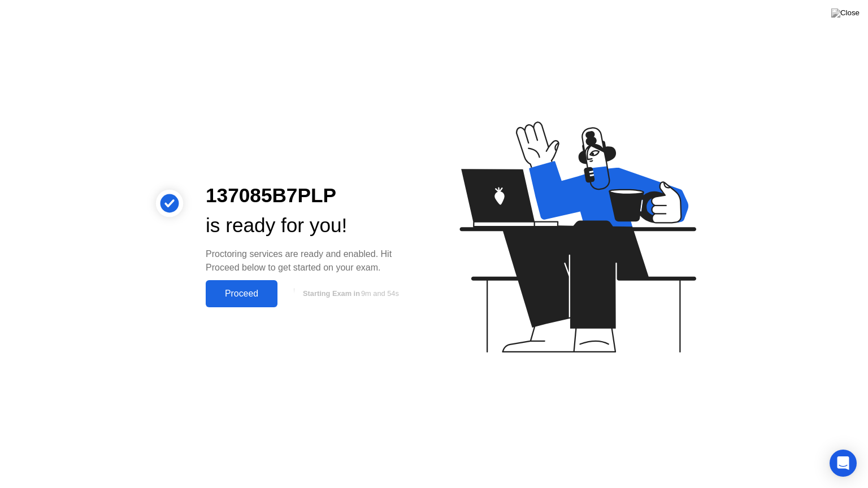 The height and width of the screenshot is (488, 868). Describe the element at coordinates (380, 293) in the screenshot. I see `span: 9m and 54s` at that location.